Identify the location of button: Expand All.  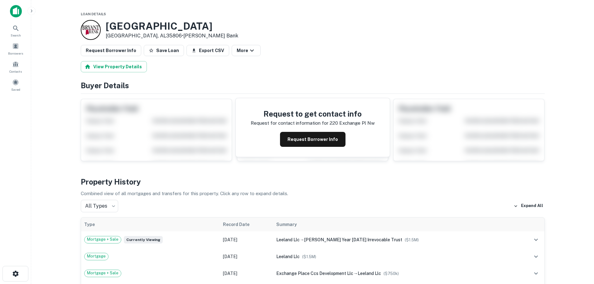
(528, 206).